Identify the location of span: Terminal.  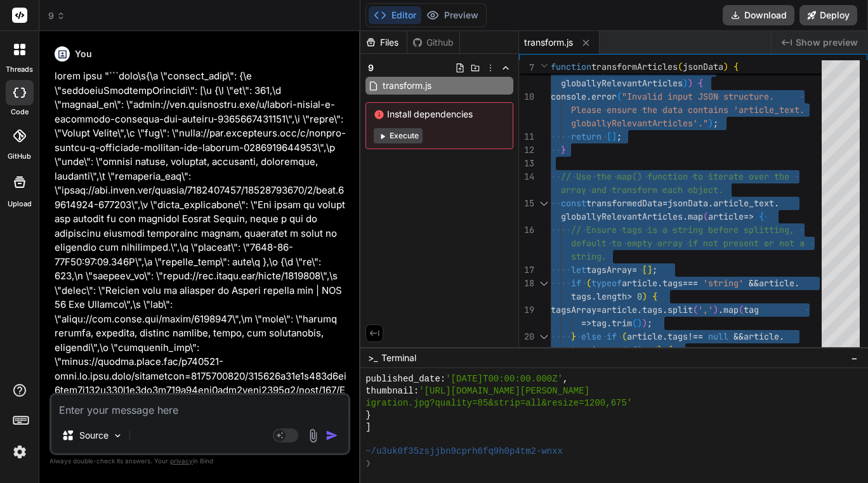
(399, 358).